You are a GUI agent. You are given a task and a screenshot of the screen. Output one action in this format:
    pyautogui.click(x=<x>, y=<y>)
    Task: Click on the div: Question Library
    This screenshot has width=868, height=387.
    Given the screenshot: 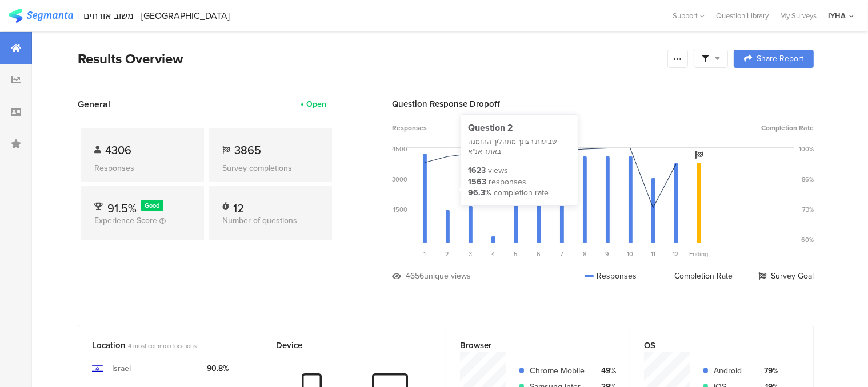 What is the action you would take?
    pyautogui.click(x=742, y=15)
    